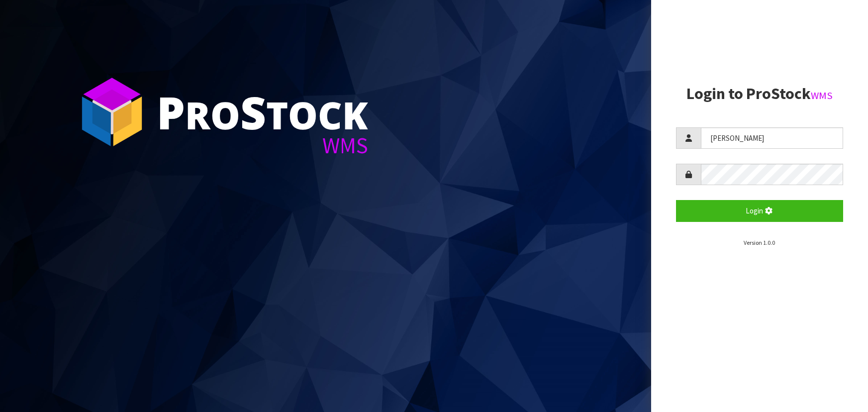 The image size is (868, 412). What do you see at coordinates (772, 138) in the screenshot?
I see `input: Username` at bounding box center [772, 138].